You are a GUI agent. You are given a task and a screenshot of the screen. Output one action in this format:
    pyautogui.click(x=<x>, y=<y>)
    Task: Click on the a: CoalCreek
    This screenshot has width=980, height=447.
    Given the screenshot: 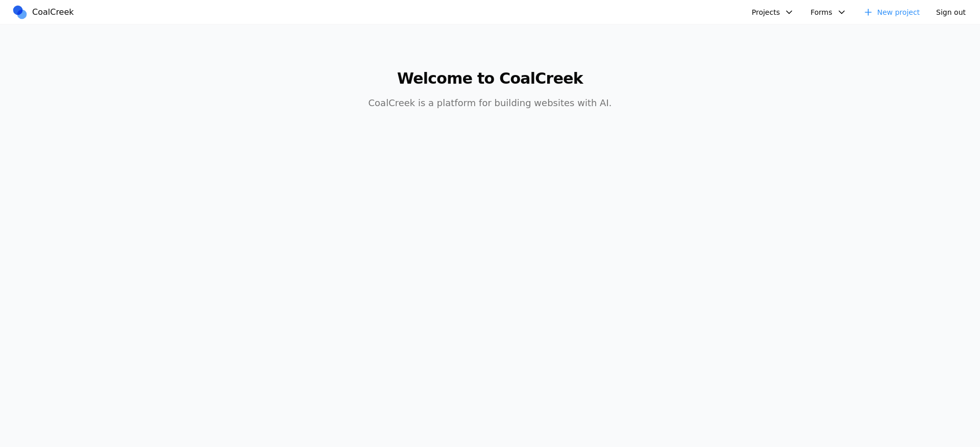 What is the action you would take?
    pyautogui.click(x=45, y=12)
    